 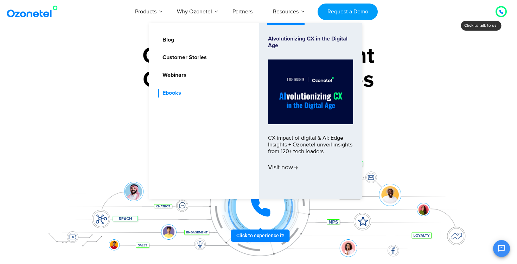 I want to click on span: Visit now, so click(x=283, y=168).